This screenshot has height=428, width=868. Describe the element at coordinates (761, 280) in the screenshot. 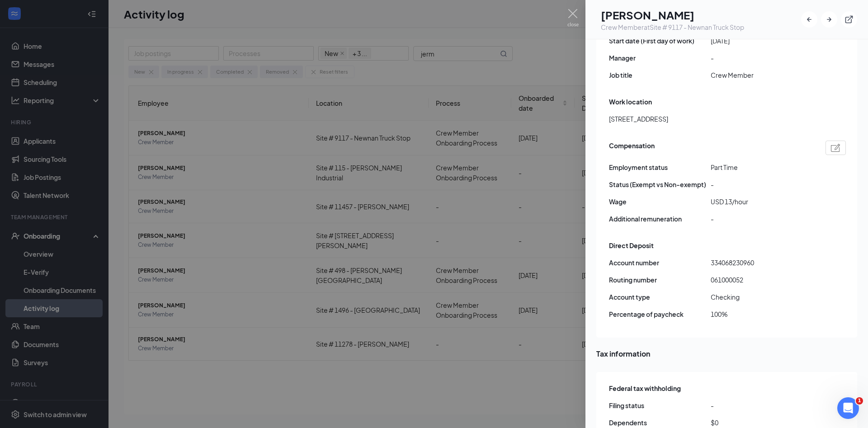

I see `span: 061000052` at that location.